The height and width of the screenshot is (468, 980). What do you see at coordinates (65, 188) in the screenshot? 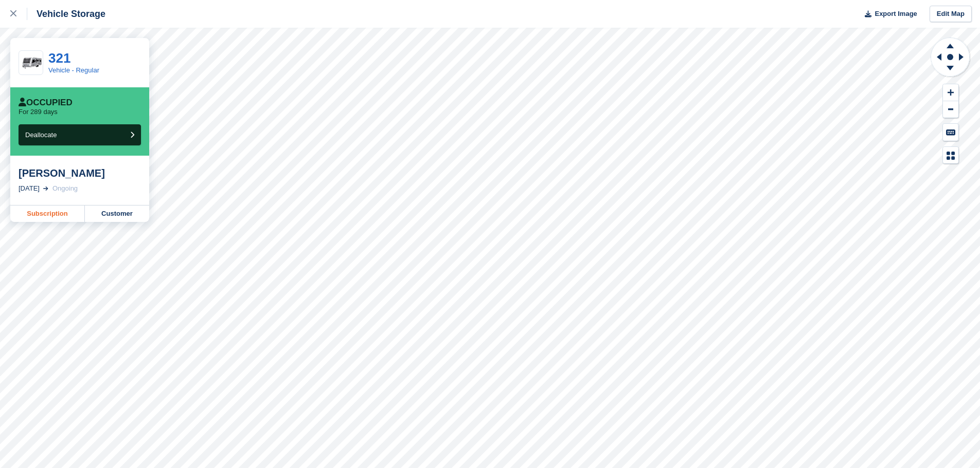
I see `div: Ongoing` at bounding box center [65, 188].